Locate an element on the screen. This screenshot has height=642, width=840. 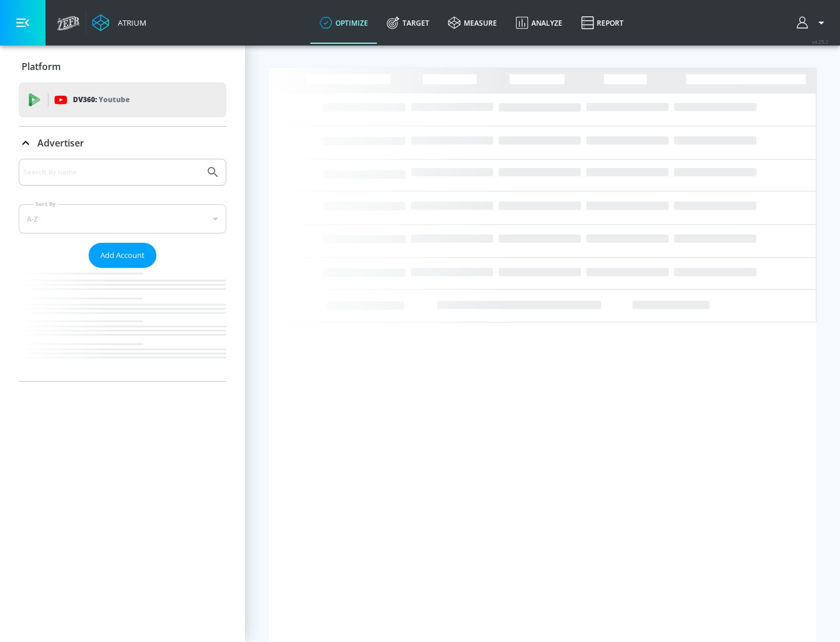
a: Target is located at coordinates (407, 23).